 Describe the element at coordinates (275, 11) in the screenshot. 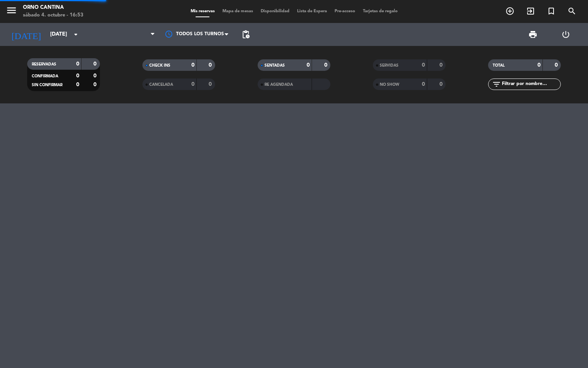

I see `span: Disponibilidad` at that location.